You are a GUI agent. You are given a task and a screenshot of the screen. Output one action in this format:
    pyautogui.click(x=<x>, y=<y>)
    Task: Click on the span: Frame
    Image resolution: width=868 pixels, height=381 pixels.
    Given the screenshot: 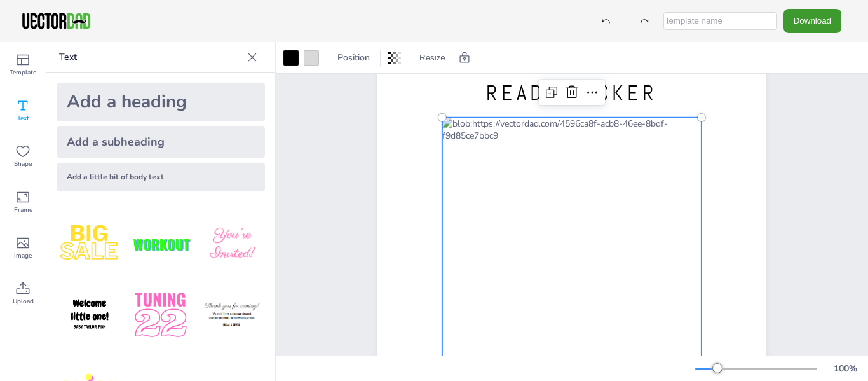 What is the action you would take?
    pyautogui.click(x=23, y=210)
    